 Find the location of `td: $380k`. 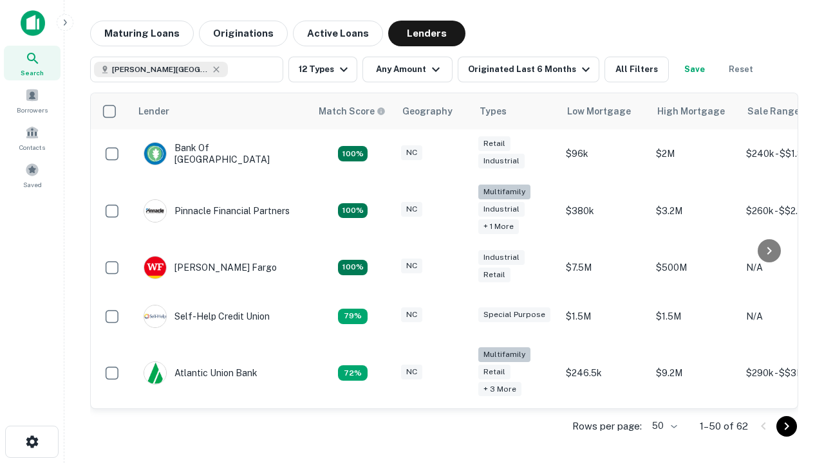

td: $380k is located at coordinates (604, 210).